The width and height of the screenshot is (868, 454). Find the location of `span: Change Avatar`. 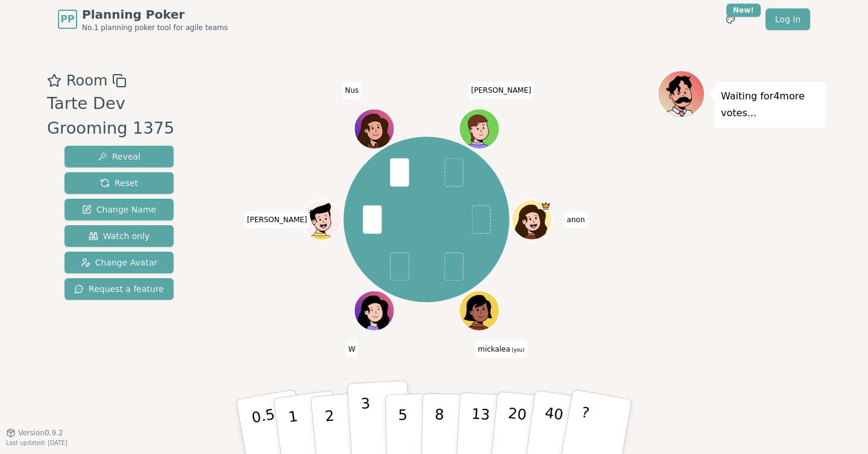

span: Change Avatar is located at coordinates (119, 262).